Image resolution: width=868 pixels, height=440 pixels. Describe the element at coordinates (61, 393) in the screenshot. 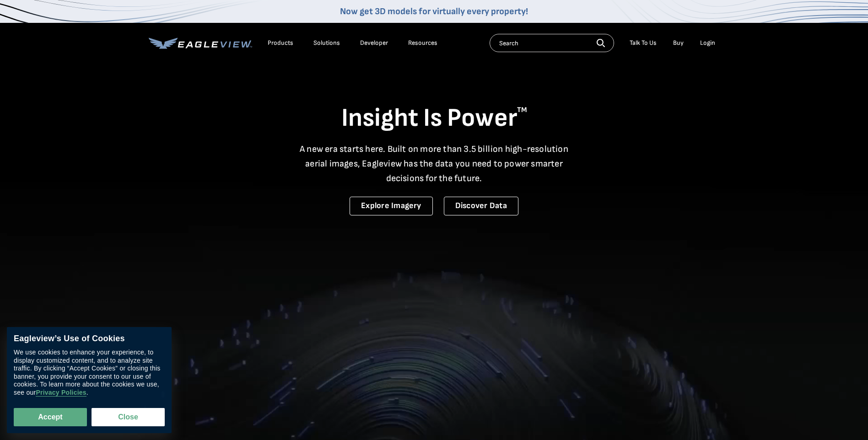

I see `a: Privacy Policies` at that location.